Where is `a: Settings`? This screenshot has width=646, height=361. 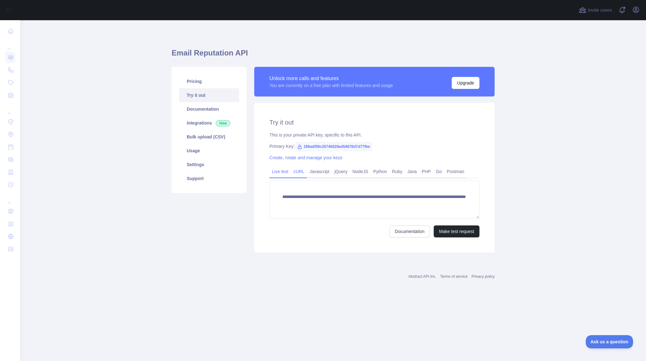 a: Settings is located at coordinates (209, 165).